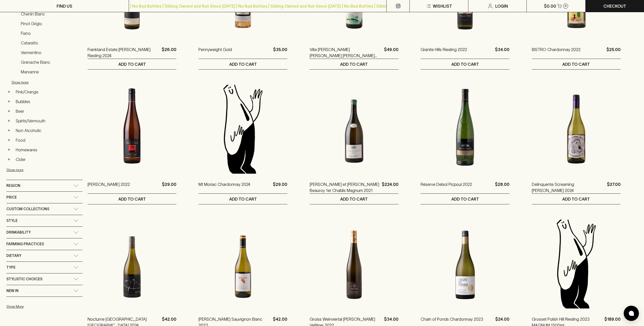 Image resolution: width=644 pixels, height=326 pixels. I want to click on div: Custom Collections, so click(44, 209).